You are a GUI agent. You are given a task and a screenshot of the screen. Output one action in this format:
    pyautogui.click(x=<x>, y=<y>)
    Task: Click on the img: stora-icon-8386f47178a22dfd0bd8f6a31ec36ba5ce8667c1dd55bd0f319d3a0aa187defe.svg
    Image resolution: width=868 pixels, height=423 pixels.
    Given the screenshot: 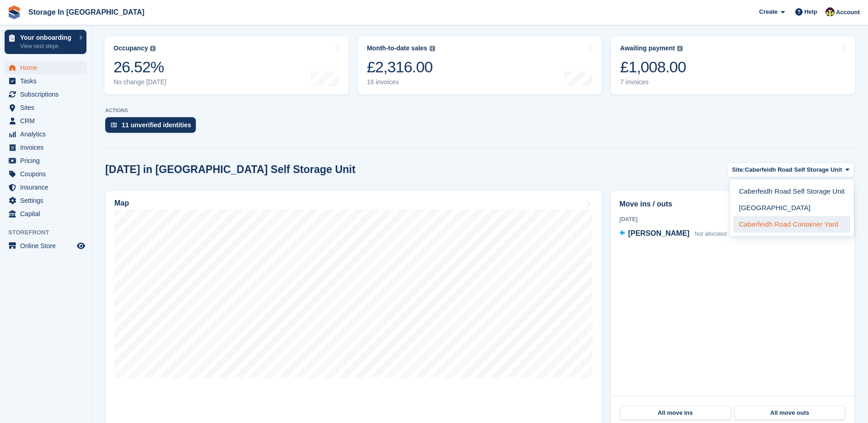 What is the action you would take?
    pyautogui.click(x=14, y=12)
    